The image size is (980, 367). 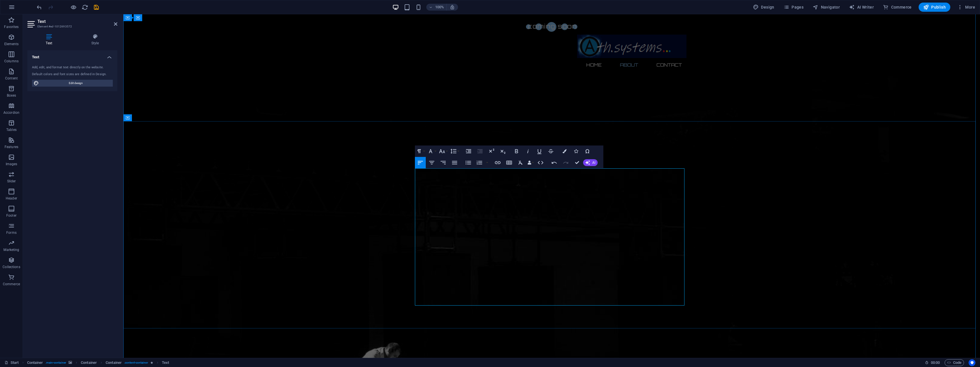 What do you see at coordinates (440, 7) in the screenshot?
I see `h6: 100%` at bounding box center [440, 7].